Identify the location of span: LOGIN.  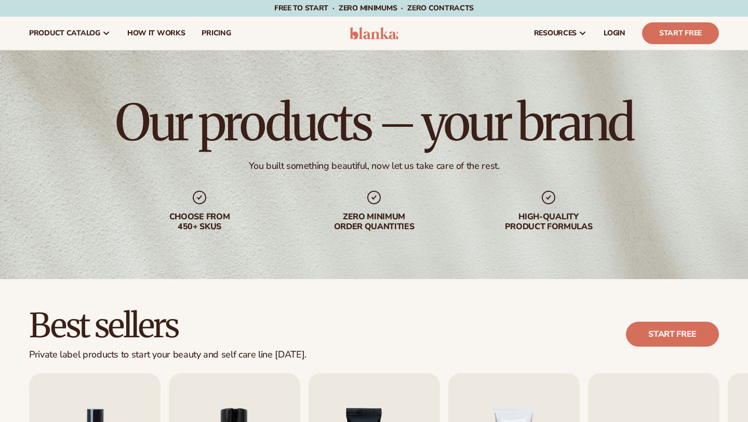
(614, 33).